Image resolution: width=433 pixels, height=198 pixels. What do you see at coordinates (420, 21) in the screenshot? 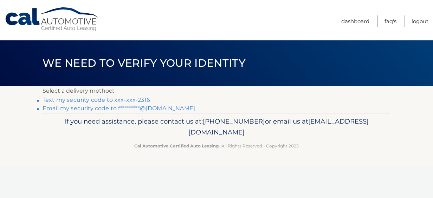
I see `a: Logout` at bounding box center [420, 21].